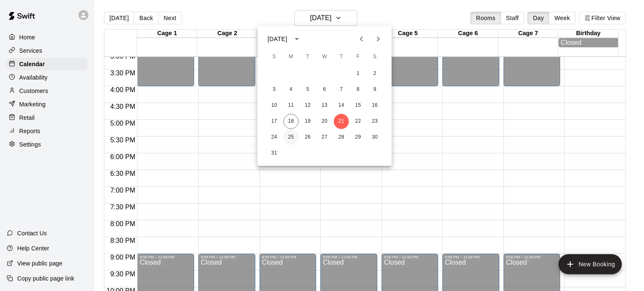  What do you see at coordinates (341, 121) in the screenshot?
I see `button: 21` at bounding box center [341, 121].